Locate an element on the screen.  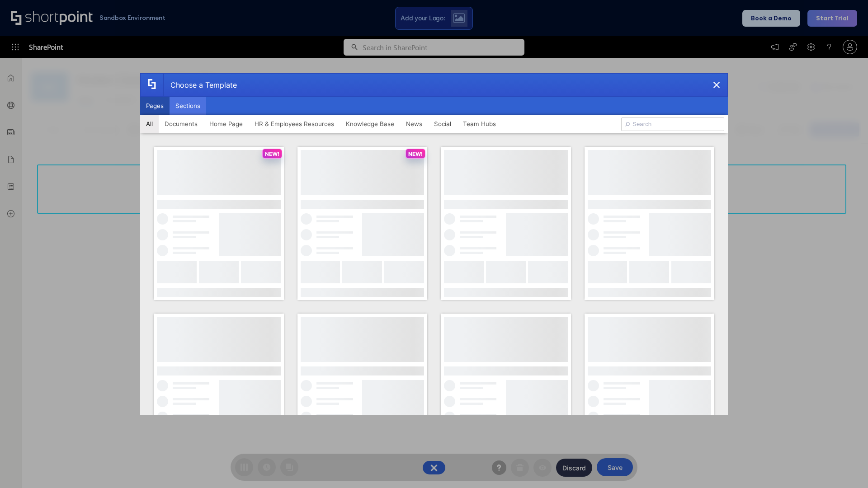
button: Team Hubs is located at coordinates (479, 124).